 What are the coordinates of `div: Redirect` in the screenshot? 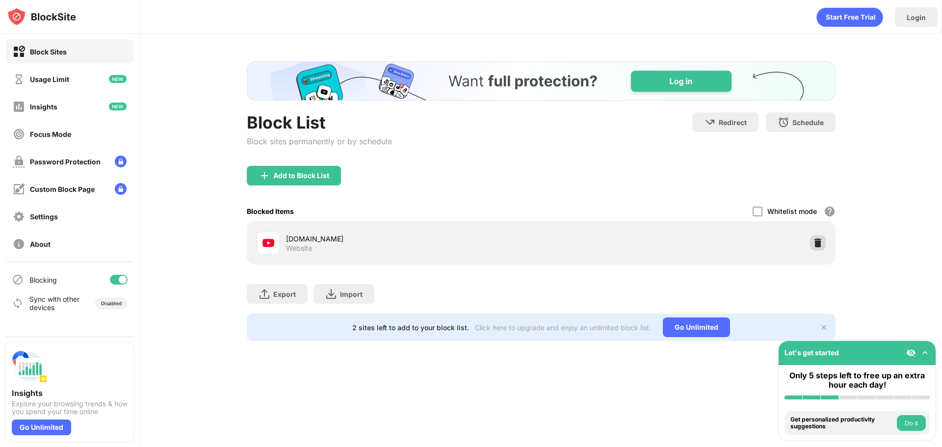 It's located at (733, 122).